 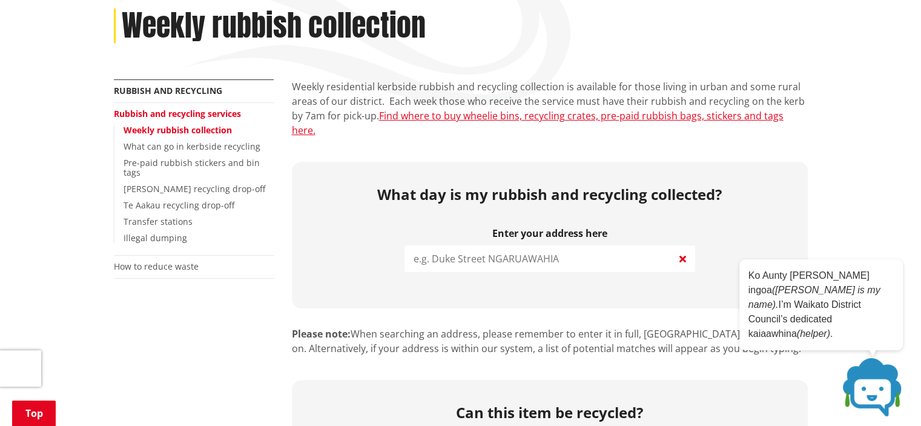 What do you see at coordinates (274, 26) in the screenshot?
I see `h1: Weekly rubbish collection` at bounding box center [274, 26].